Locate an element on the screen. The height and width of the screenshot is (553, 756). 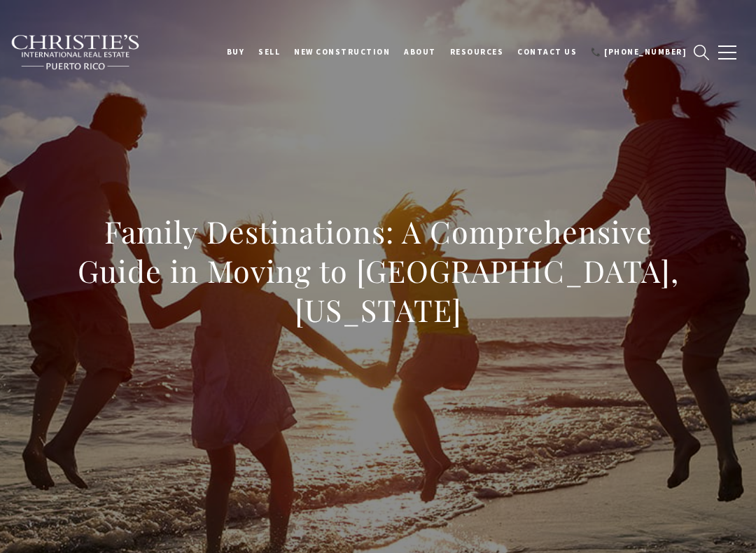
img: Christie's International Real Estate black text logo is located at coordinates (76, 52).